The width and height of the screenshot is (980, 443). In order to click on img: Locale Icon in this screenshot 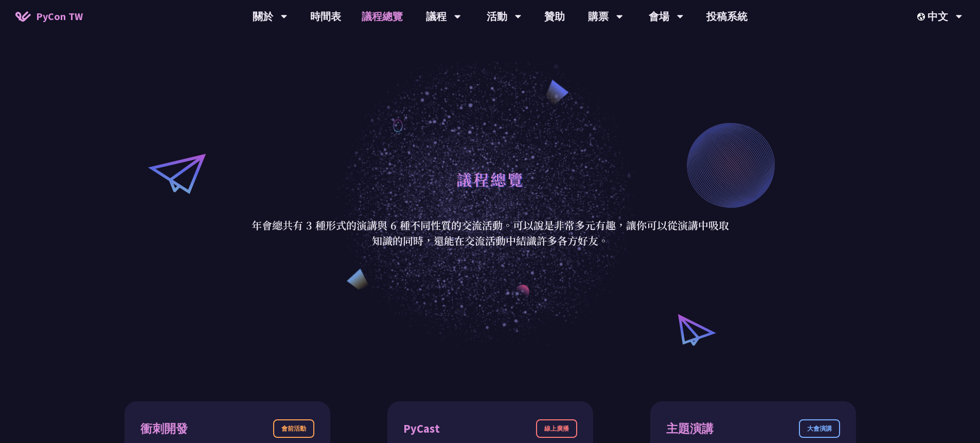, I will do `click(923, 16)`.